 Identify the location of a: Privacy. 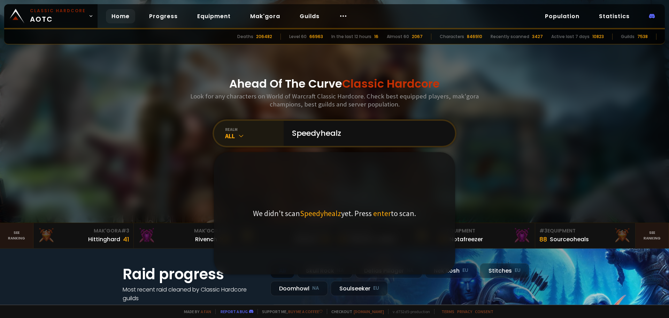
(465, 311).